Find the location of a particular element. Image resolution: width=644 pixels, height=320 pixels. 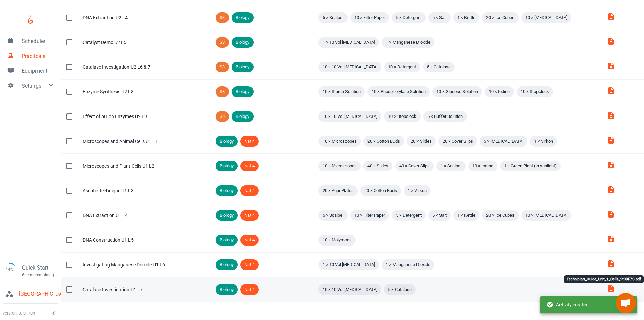

a: Technician_Guide_Unit_2_KcgG8O4.pdf is located at coordinates (611, 118).